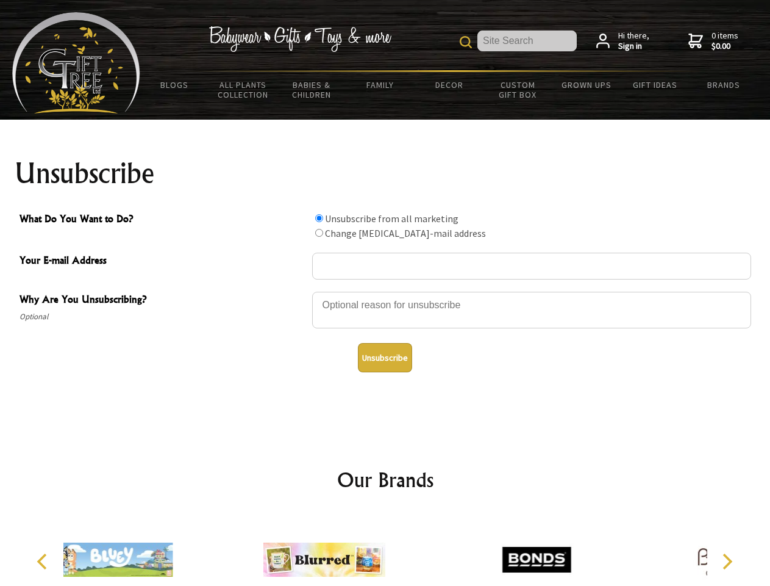 The height and width of the screenshot is (586, 770). What do you see at coordinates (381, 85) in the screenshot?
I see `a: Family` at bounding box center [381, 85].